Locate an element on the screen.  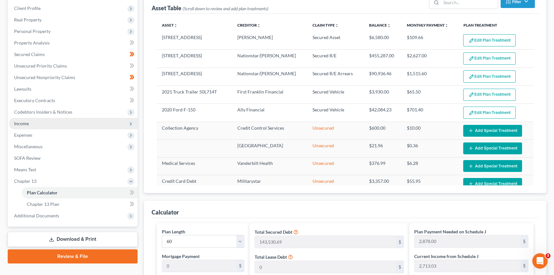
span: Chapter 13 Plan is located at coordinates (43, 204).